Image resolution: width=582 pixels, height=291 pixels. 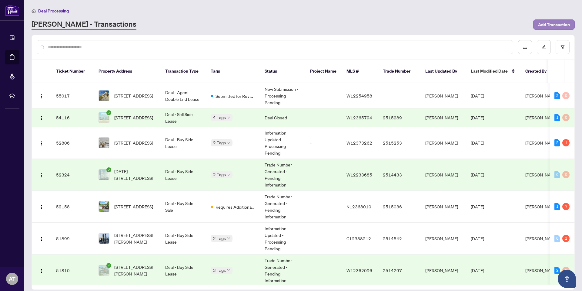 I want to click on th: MLS #, so click(x=360, y=71).